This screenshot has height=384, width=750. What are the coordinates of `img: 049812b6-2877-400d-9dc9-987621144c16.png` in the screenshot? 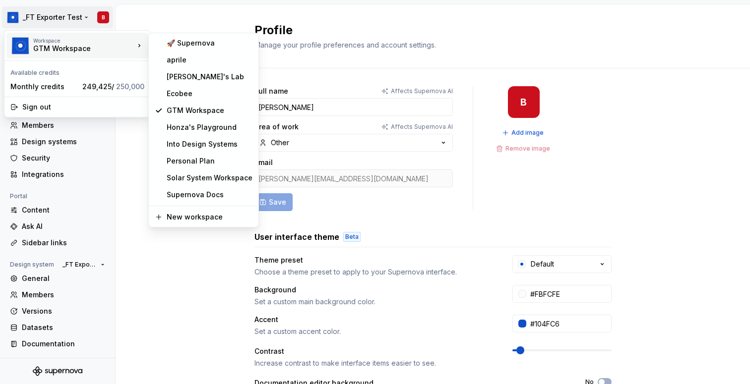 It's located at (20, 46).